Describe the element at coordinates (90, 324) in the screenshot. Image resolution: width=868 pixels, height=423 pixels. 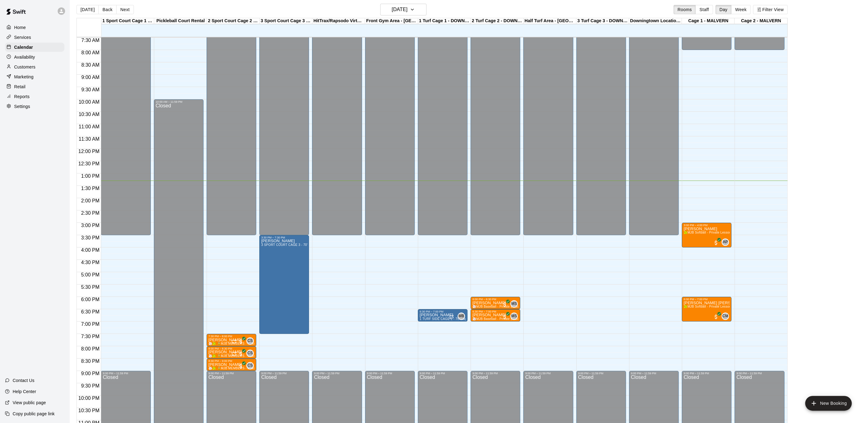
I see `span: 7:00 PM` at that location.